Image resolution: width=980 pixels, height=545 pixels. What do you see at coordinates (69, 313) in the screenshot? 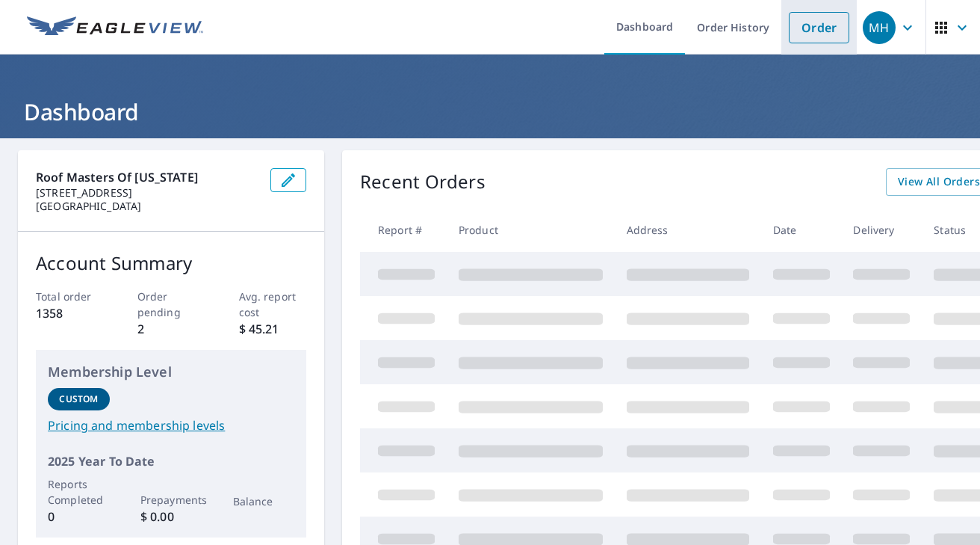
I see `p: 1358` at bounding box center [69, 313].